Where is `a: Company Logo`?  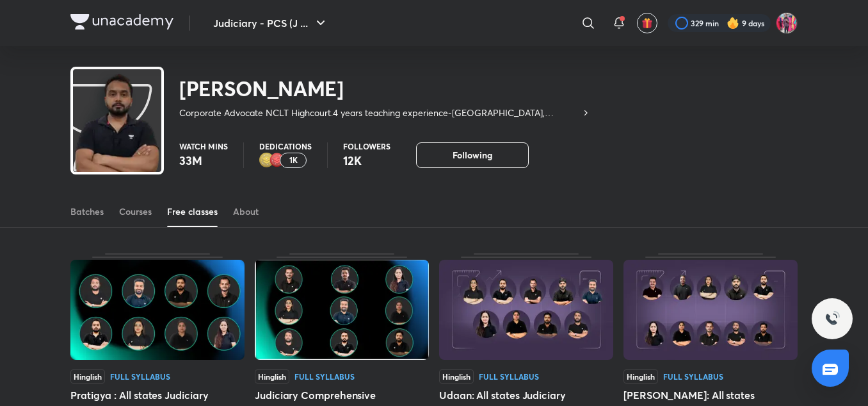
a: Company Logo is located at coordinates (122, 23).